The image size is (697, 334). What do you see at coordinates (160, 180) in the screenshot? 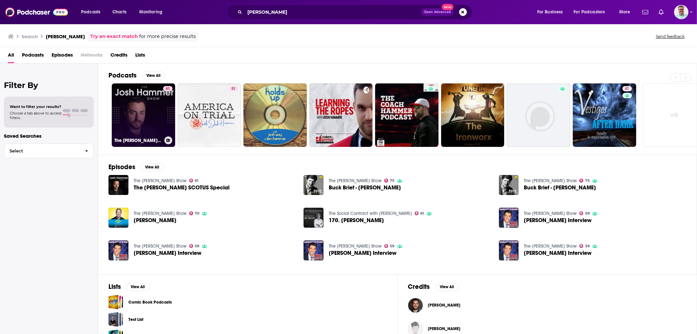
I see `a: The Josh Hammer Show` at bounding box center [160, 180].